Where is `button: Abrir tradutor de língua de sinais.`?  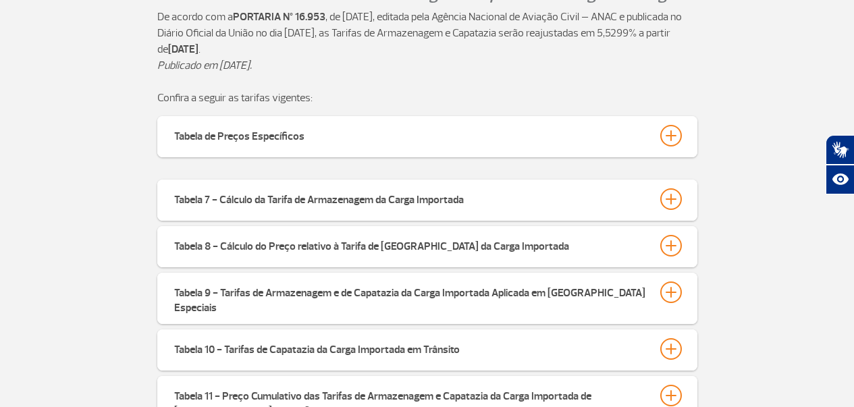 button: Abrir tradutor de língua de sinais. is located at coordinates (840, 150).